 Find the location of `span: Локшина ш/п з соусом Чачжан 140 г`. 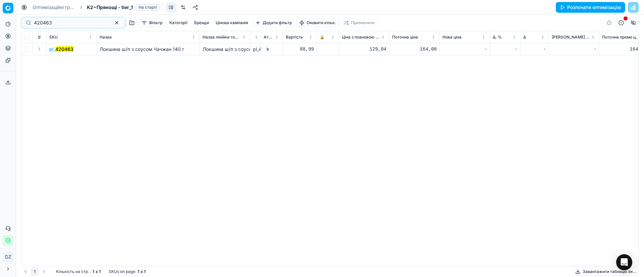

span: Локшина ш/п з соусом Чачжан 140 г is located at coordinates (142, 49).